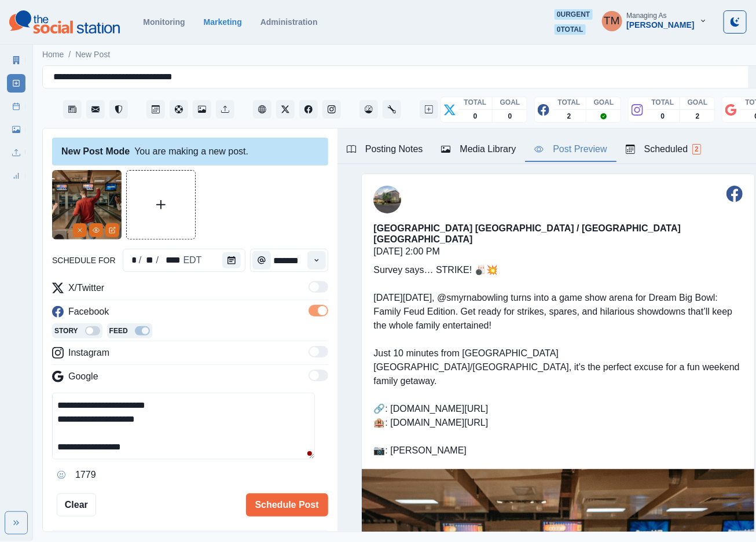 Image resolution: width=756 pixels, height=542 pixels. What do you see at coordinates (332, 109) in the screenshot?
I see `a: Instagram` at bounding box center [332, 109].